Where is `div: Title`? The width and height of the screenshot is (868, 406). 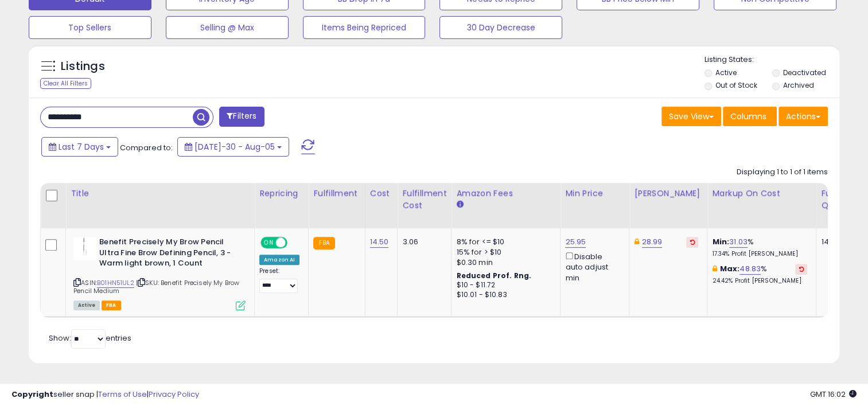 div: Title is located at coordinates (160, 194).